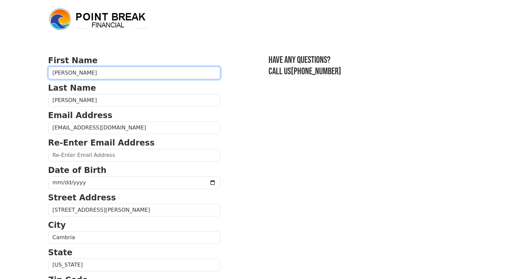 This screenshot has width=530, height=279. What do you see at coordinates (375, 60) in the screenshot?
I see `h3: Have any questions?` at bounding box center [375, 60].